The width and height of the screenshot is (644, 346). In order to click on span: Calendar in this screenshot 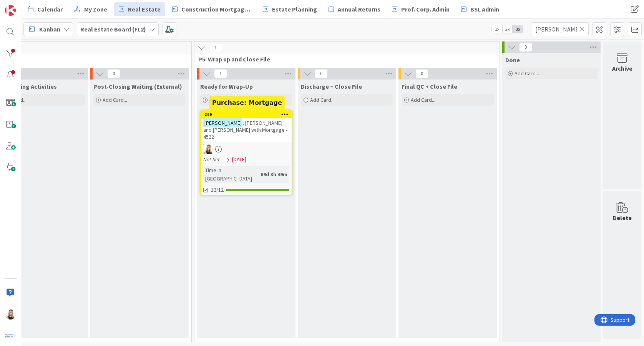, I will do `click(50, 9)`.